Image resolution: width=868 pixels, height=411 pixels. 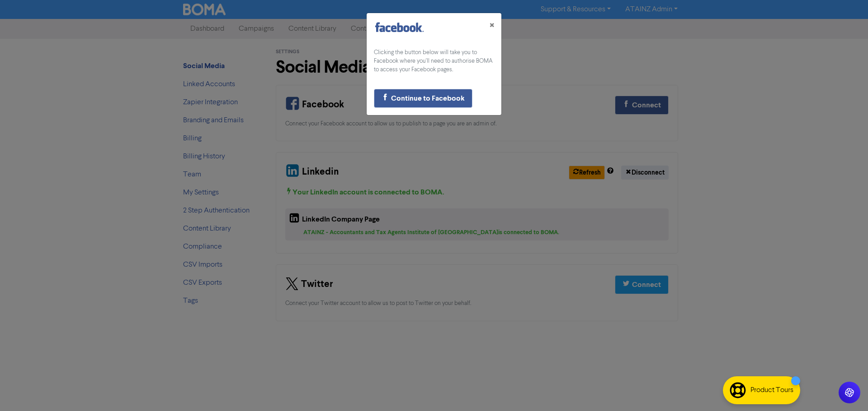 I want to click on button: Continue to Facebook, so click(x=423, y=98).